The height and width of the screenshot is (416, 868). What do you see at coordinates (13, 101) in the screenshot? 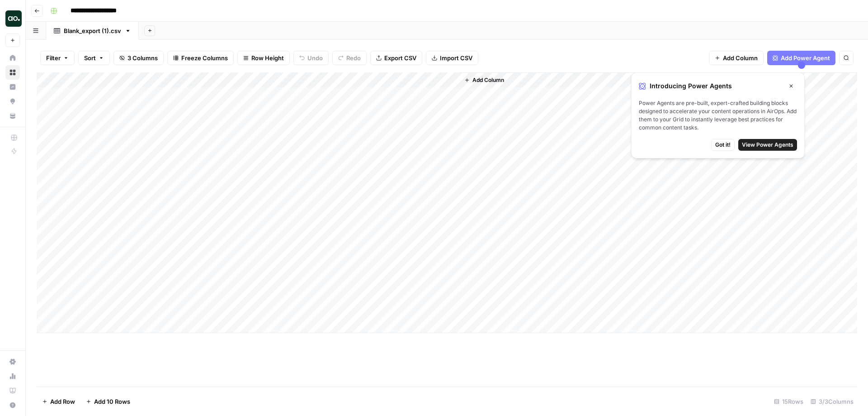
I see `a: Opportunities` at bounding box center [13, 101].